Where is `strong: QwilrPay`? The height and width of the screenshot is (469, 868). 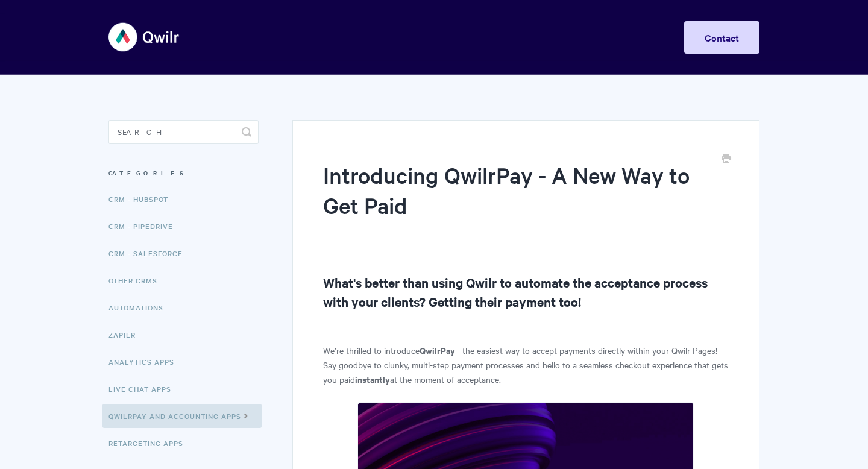
strong: QwilrPay is located at coordinates (437, 350).